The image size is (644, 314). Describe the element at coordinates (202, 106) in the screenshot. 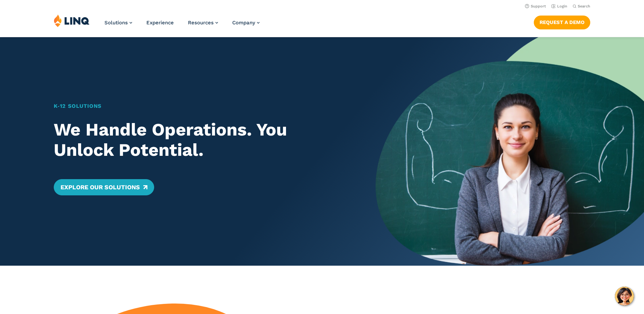

I see `h1: K‑12 Solutions` at that location.